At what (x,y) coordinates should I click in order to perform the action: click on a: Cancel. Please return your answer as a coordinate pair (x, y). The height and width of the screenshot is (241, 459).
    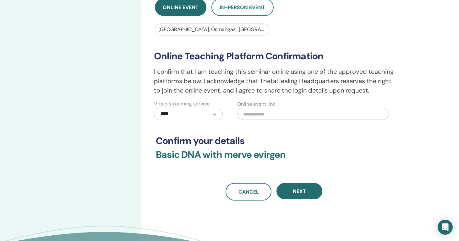
    Looking at the image, I should click on (248, 192).